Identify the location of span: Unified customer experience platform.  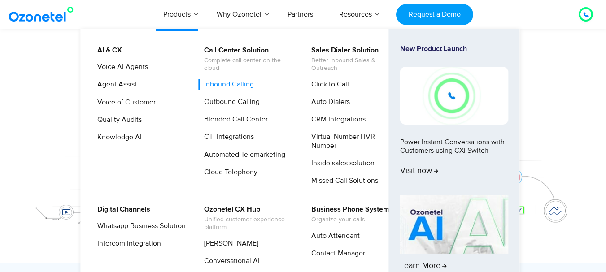
(248, 224).